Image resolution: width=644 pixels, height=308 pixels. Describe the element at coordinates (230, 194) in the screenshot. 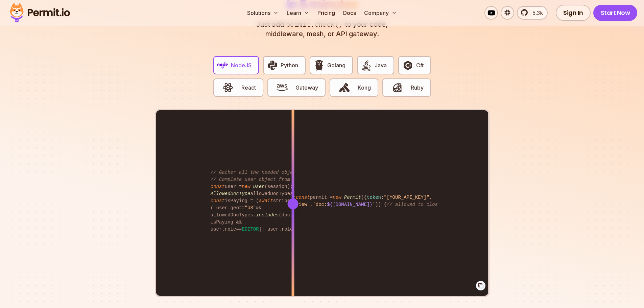

I see `span: AllowedDocType` at that location.